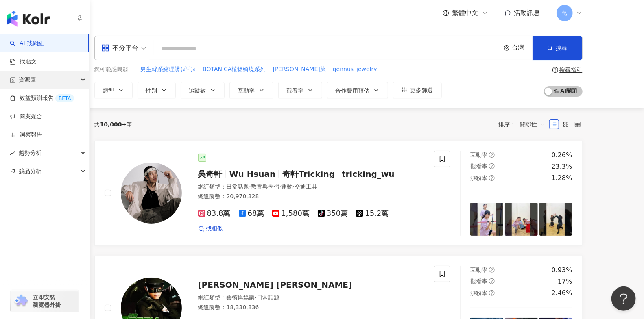 The image size is (644, 319). What do you see at coordinates (42, 98) in the screenshot?
I see `a: 效益預測報告BETA` at bounding box center [42, 98].